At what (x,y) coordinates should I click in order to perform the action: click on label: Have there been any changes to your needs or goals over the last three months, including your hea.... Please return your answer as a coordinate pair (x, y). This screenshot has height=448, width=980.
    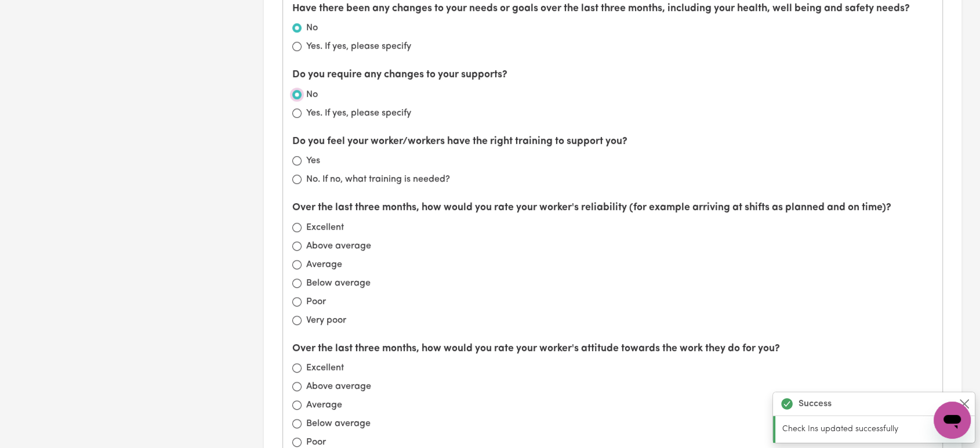
    Looking at the image, I should click on (601, 9).